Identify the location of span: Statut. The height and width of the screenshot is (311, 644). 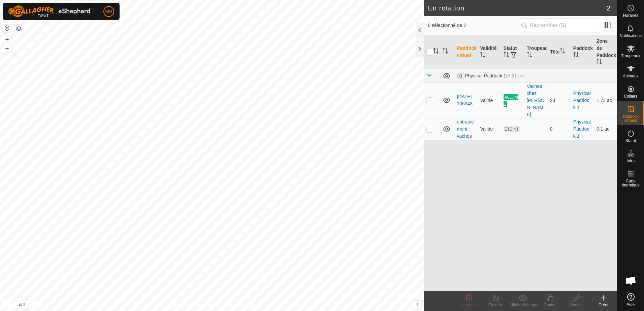
(630, 140).